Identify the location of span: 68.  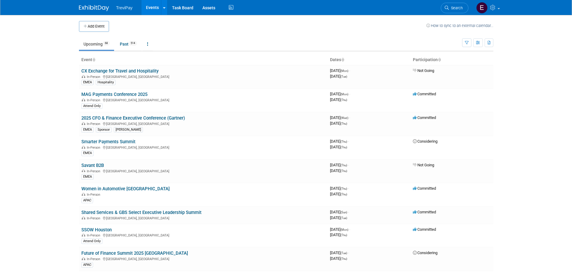
(106, 43).